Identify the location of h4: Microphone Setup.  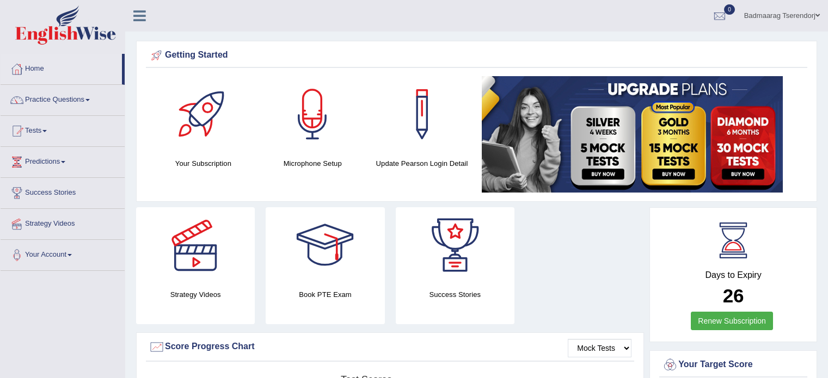
(313, 163).